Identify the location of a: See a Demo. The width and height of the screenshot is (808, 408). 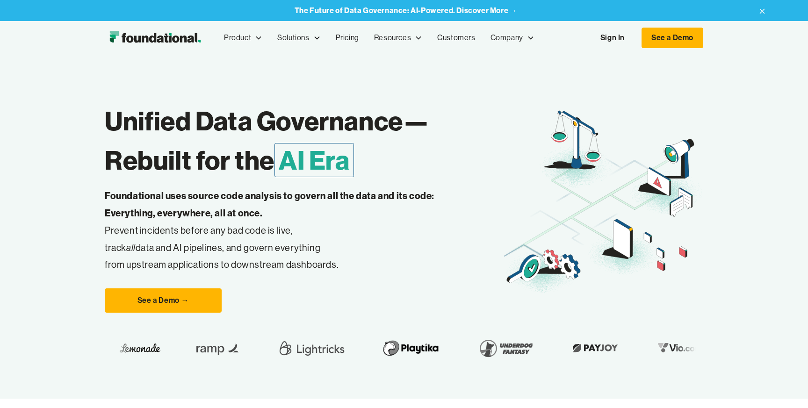
(672, 38).